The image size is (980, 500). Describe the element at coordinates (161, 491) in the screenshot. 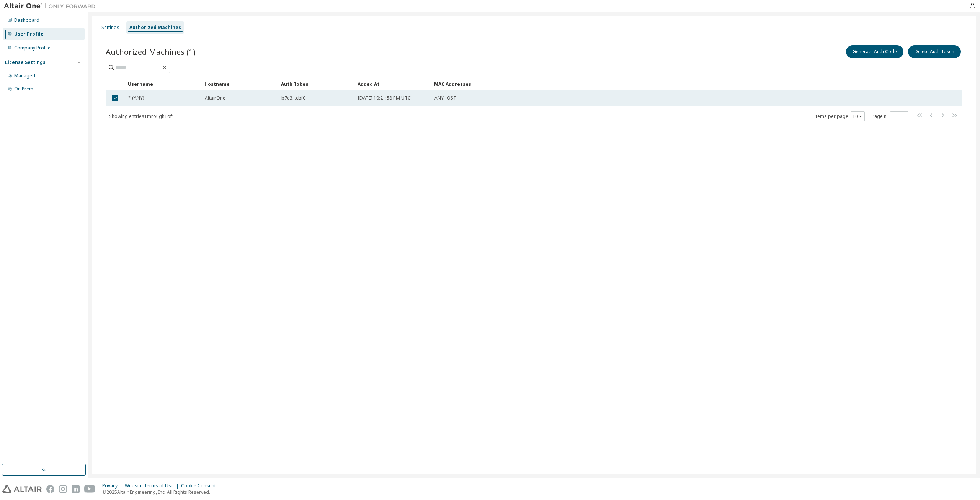

I see `p: © 2025 Altair Engineering, Inc. All Rights Reserved.` at that location.